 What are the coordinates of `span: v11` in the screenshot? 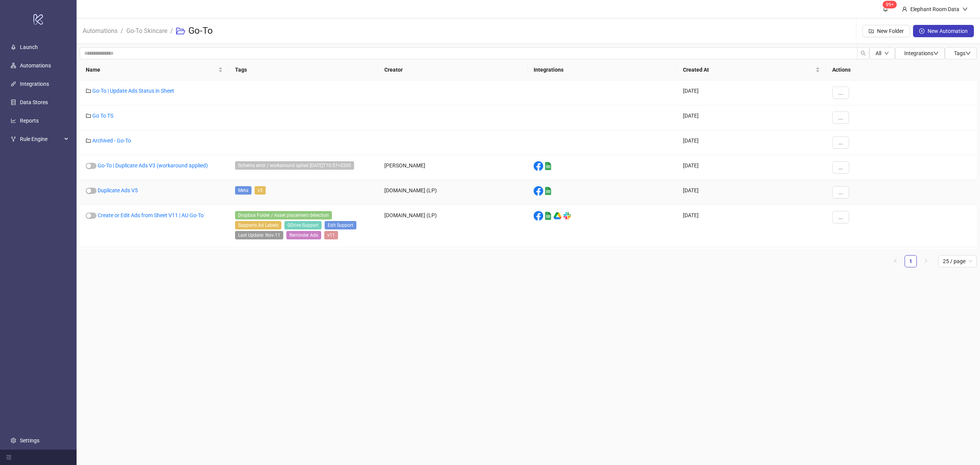 It's located at (331, 235).